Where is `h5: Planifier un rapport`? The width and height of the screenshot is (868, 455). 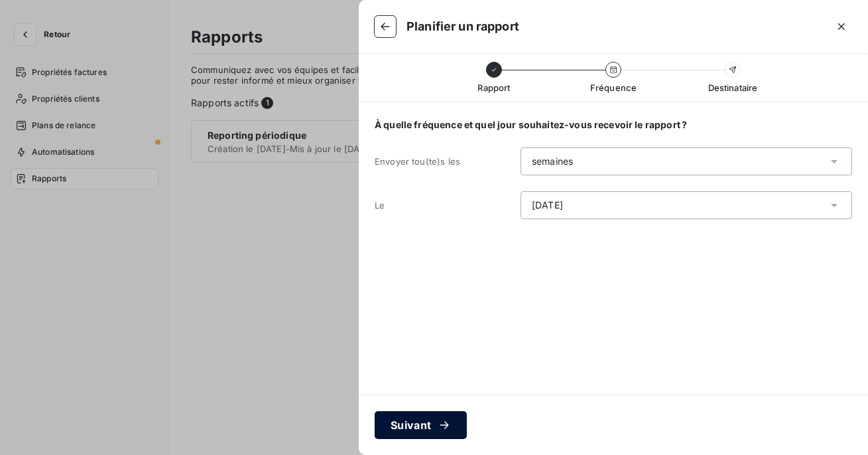
h5: Planifier un rapport is located at coordinates (463, 27).